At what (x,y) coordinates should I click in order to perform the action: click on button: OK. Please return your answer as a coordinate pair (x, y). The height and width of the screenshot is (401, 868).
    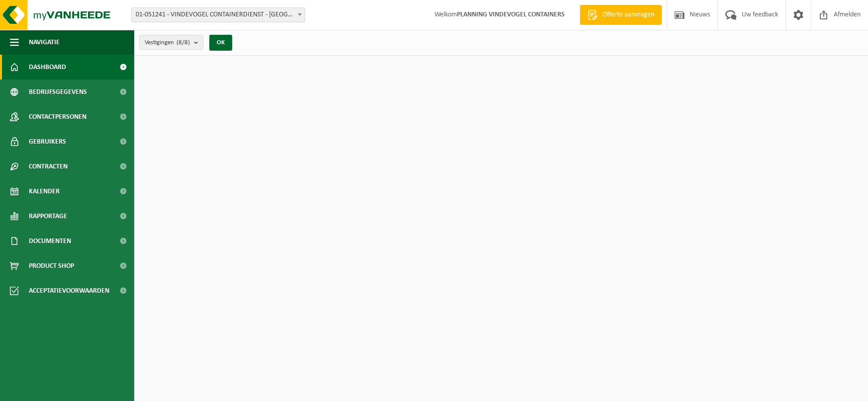
    Looking at the image, I should click on (221, 43).